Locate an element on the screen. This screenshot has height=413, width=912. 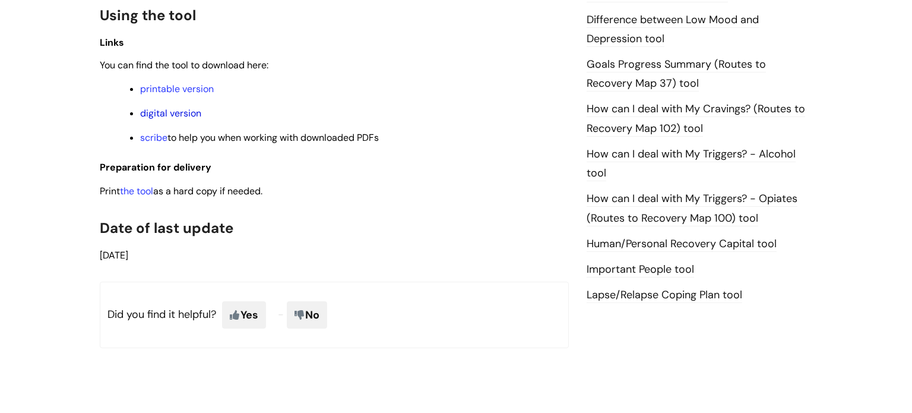
span: You can find the tool to download here: is located at coordinates (184, 65).